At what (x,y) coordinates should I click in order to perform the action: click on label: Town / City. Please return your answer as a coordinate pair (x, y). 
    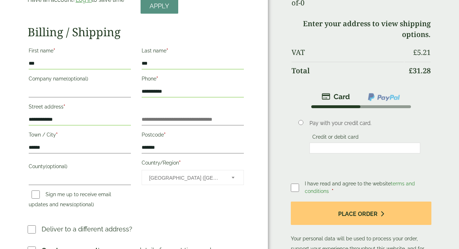
    Looking at the image, I should click on (80, 136).